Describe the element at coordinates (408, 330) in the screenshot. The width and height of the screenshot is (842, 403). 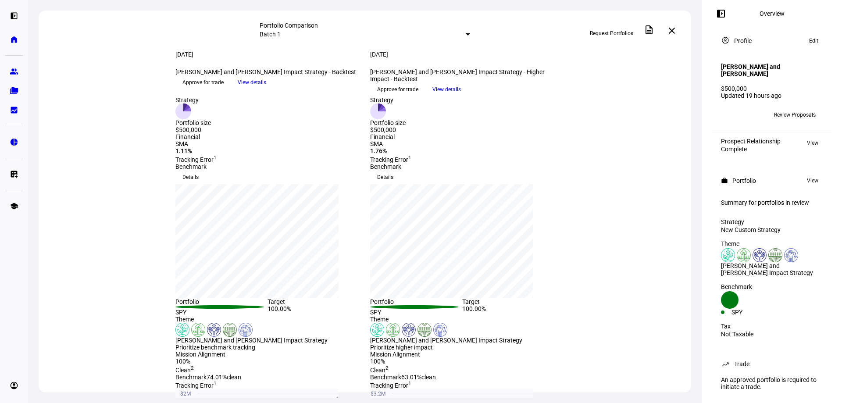
I see `img: humanRights.colored.svg` at that location.